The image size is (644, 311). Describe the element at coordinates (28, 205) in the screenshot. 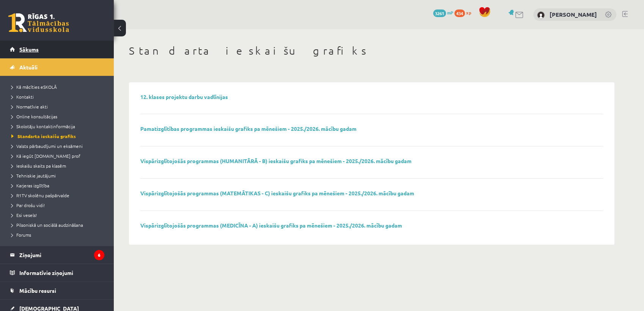

I see `span: Par drošu vidi!` at that location.